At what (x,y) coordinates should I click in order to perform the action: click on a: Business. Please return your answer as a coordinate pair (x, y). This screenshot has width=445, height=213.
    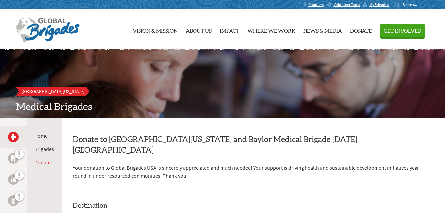
    Looking at the image, I should click on (13, 179).